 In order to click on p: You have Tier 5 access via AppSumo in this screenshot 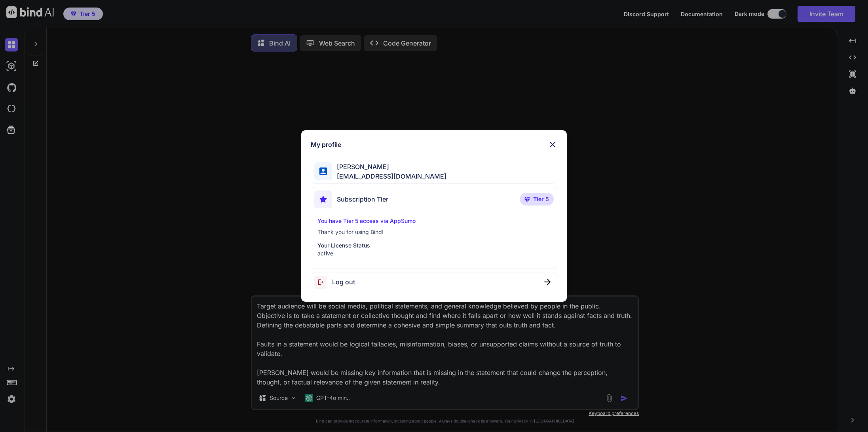, I will do `click(434, 221)`.